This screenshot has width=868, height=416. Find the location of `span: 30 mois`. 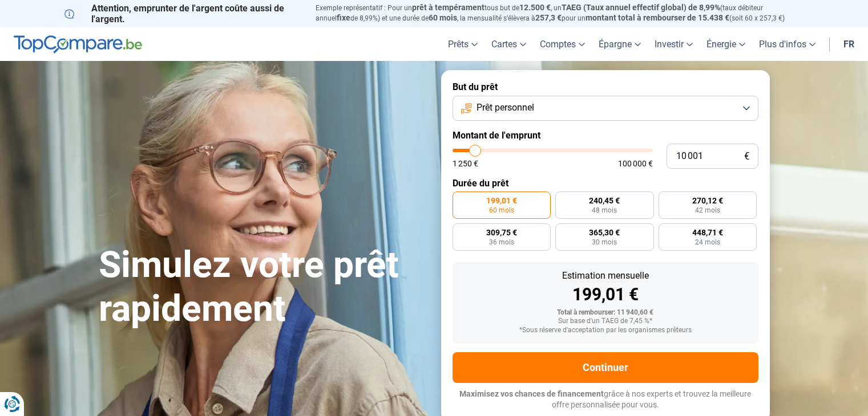

span: 30 mois is located at coordinates (604, 242).